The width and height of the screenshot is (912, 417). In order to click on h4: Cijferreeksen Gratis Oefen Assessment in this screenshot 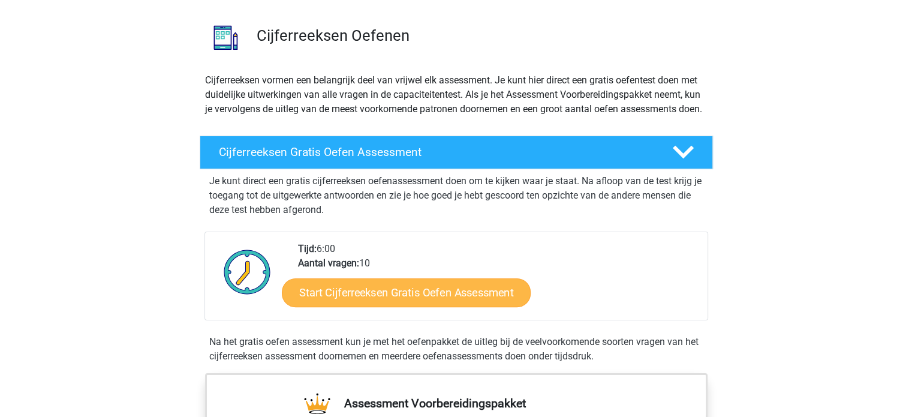, I will do `click(436, 152)`.